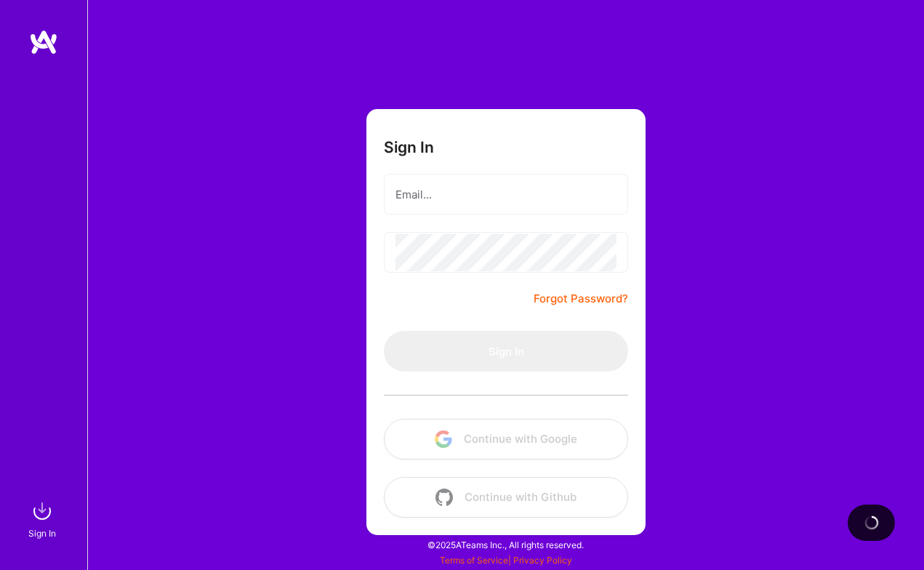  Describe the element at coordinates (44, 42) in the screenshot. I see `img: logo` at that location.